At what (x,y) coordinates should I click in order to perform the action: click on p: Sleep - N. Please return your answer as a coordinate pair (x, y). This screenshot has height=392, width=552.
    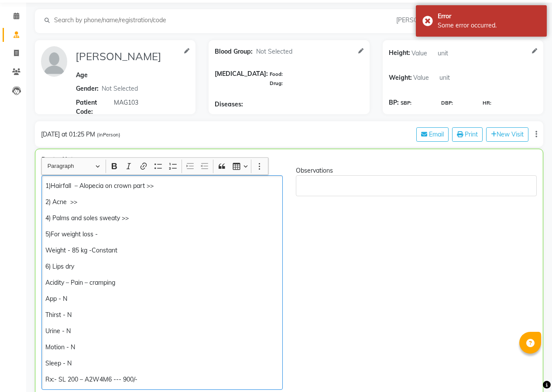
    Looking at the image, I should click on (162, 363).